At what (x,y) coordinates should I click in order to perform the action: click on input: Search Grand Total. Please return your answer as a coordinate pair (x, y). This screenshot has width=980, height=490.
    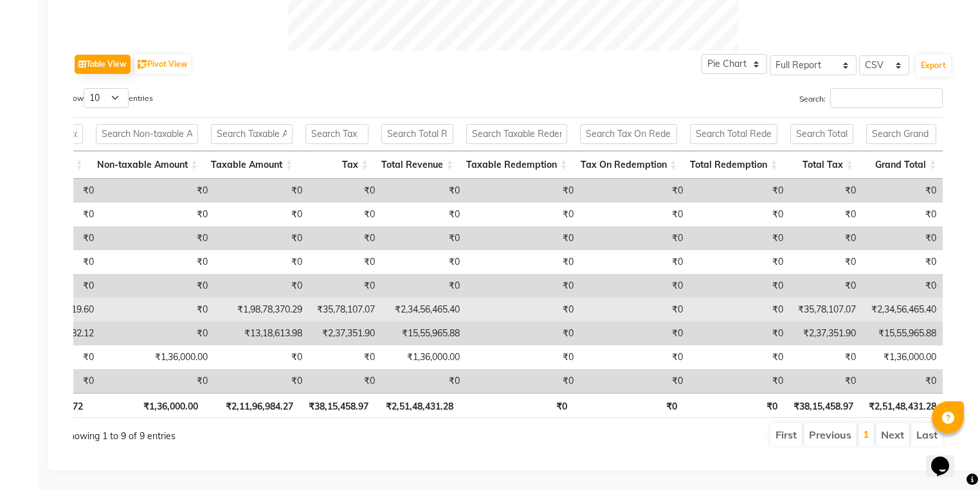
    Looking at the image, I should click on (902, 134).